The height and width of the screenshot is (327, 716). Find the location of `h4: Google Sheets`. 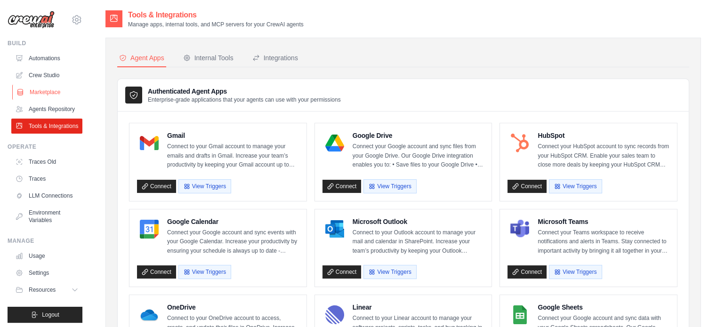

h4: Google Sheets is located at coordinates (604, 308).